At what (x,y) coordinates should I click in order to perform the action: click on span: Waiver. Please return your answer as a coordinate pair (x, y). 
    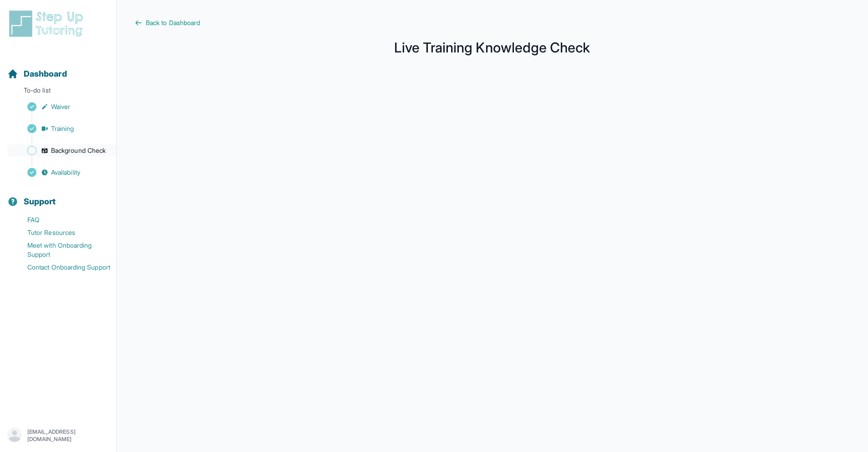
    Looking at the image, I should click on (61, 107).